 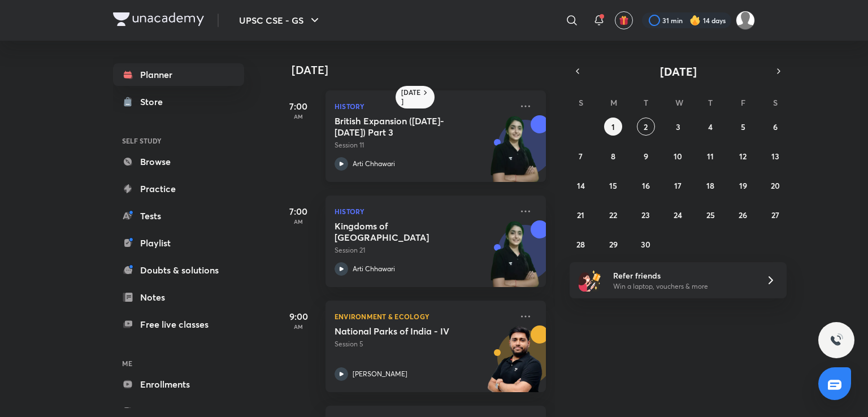 What do you see at coordinates (775, 126) in the screenshot?
I see `abbr: September 6, 2025` at bounding box center [775, 126].